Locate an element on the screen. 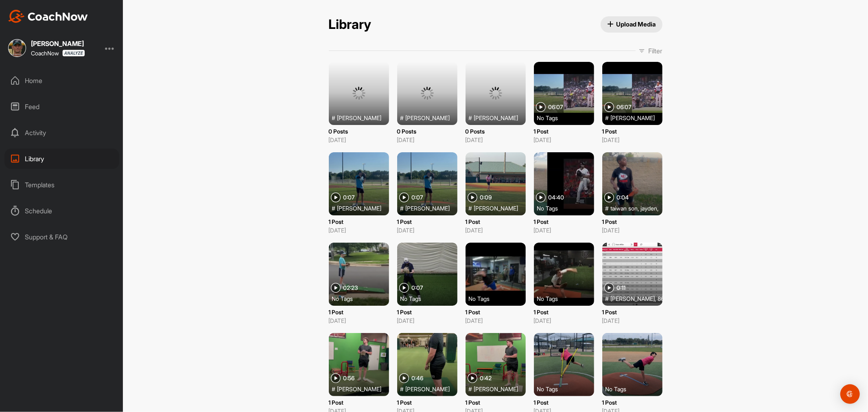  div: Schedule is located at coordinates (62, 211).